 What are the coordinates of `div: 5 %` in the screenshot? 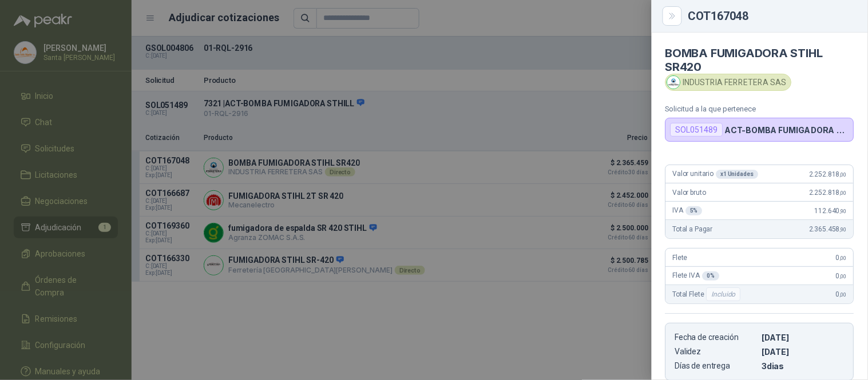 It's located at (695, 211).